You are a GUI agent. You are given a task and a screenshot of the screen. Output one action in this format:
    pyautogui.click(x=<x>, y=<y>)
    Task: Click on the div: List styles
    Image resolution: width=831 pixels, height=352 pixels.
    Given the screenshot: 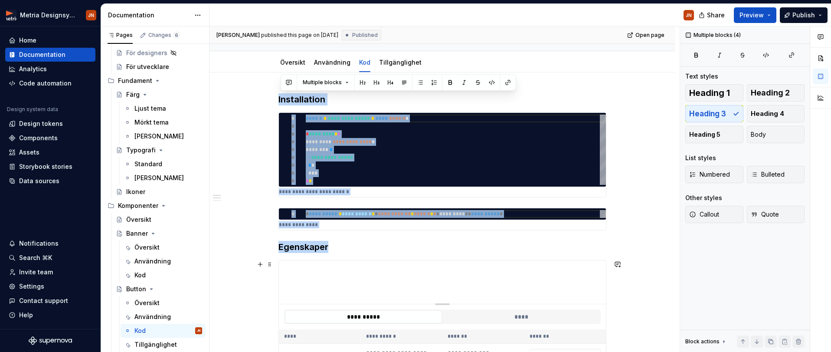 What is the action you would take?
    pyautogui.click(x=700, y=158)
    